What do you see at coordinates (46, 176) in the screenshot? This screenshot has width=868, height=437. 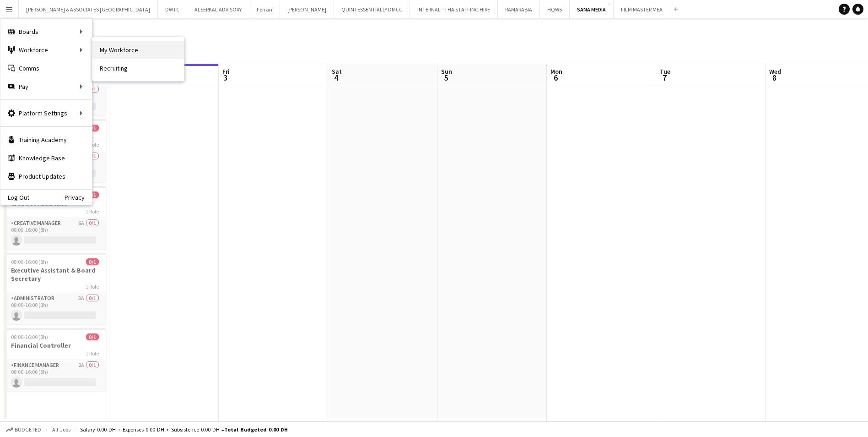 I see `a: Product Updates` at bounding box center [46, 176].